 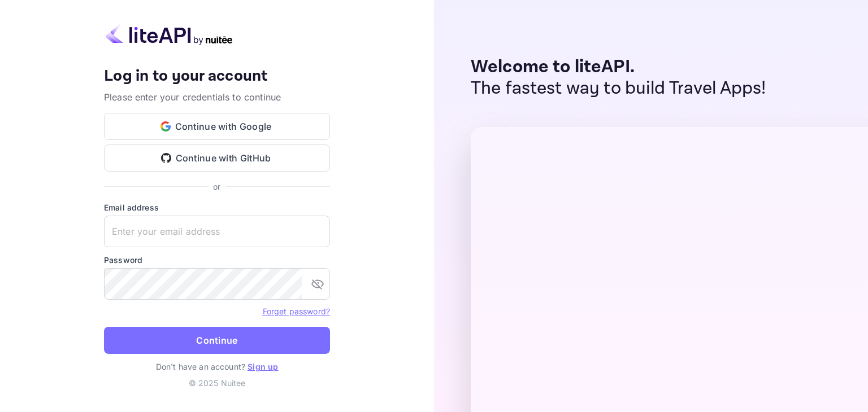 I want to click on button: Continue with Google, so click(x=217, y=127).